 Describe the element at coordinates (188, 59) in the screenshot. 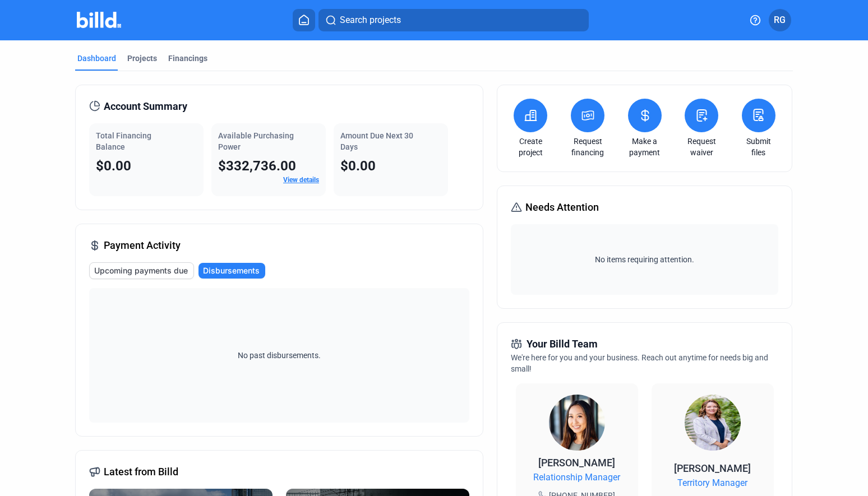

I see `div: Financings` at that location.